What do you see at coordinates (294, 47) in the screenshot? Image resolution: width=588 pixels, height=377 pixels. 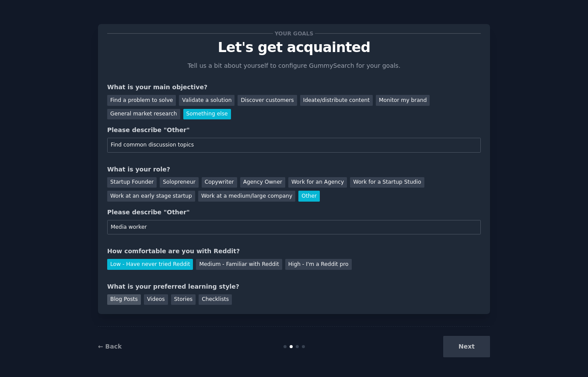 I see `p: Let's get acquainted` at bounding box center [294, 47].